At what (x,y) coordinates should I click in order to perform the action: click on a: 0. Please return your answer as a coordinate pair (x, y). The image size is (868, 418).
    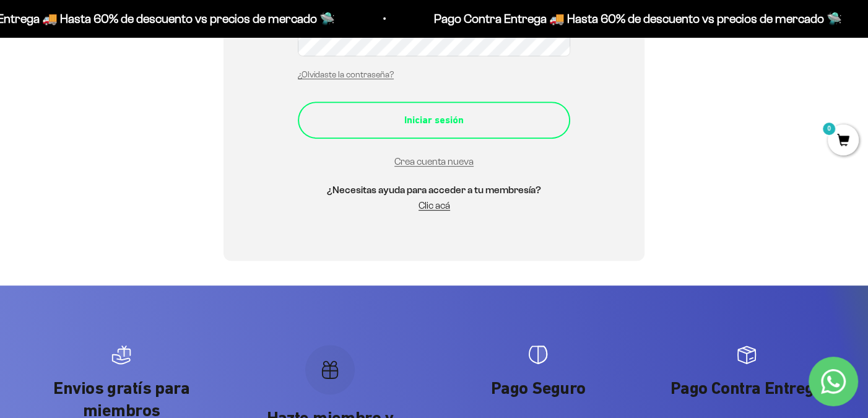
    Looking at the image, I should click on (844, 141).